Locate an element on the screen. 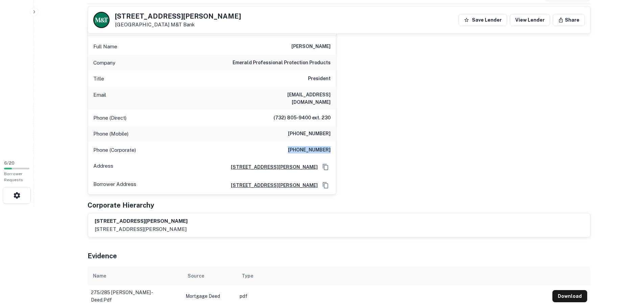  div: Source is located at coordinates (196, 276).